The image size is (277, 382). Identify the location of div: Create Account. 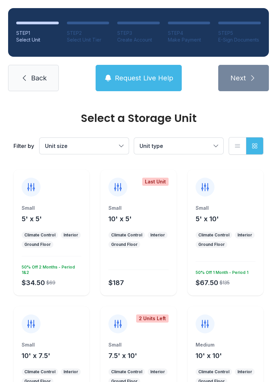
(138, 40).